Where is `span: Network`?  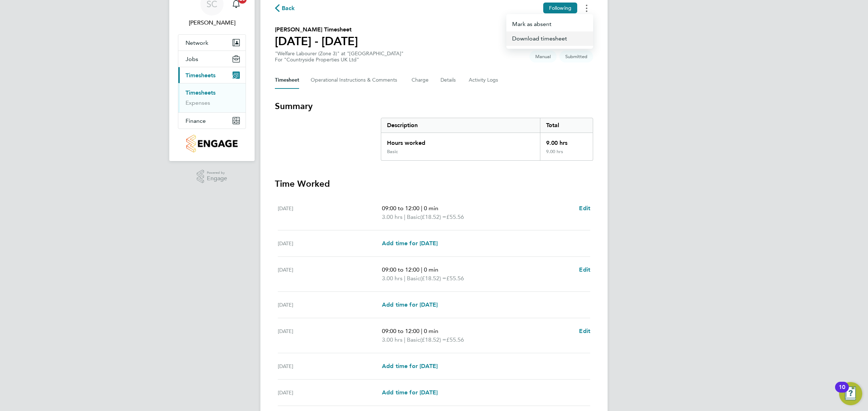 span: Network is located at coordinates (197, 42).